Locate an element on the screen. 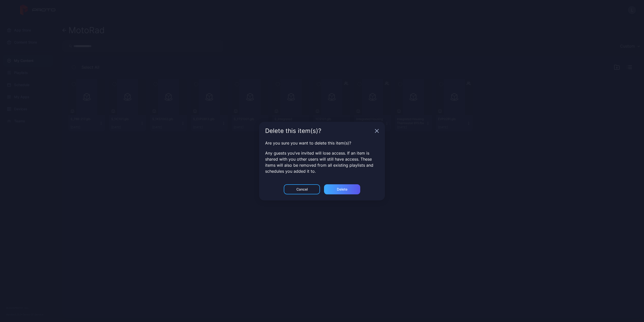 This screenshot has width=644, height=322. p: Are you sure you want to delete this item(s)? is located at coordinates (322, 143).